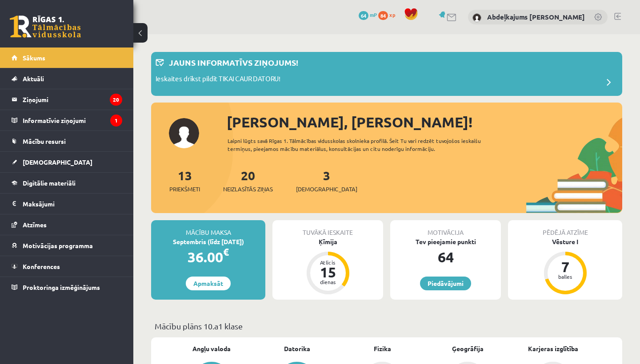 Image resolution: width=640 pixels, height=364 pixels. Describe the element at coordinates (467, 349) in the screenshot. I see `a: Ģeogrāfija` at that location.